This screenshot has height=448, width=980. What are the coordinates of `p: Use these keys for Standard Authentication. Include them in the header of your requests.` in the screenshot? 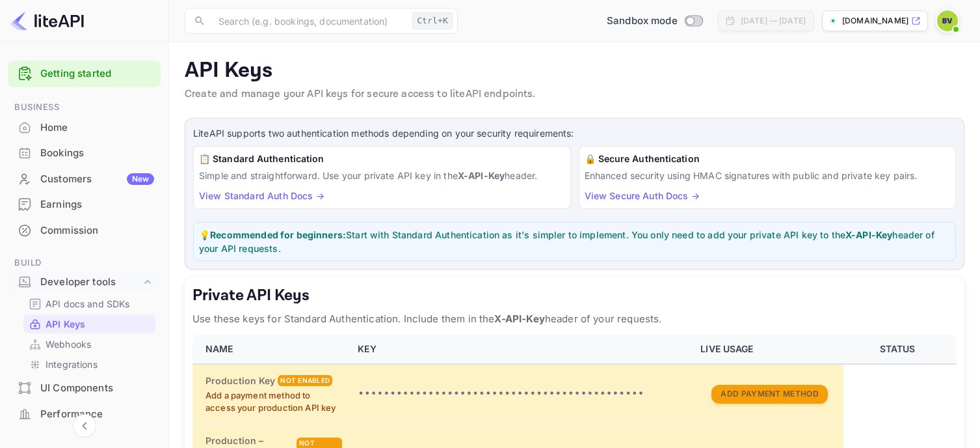 It's located at (574, 319).